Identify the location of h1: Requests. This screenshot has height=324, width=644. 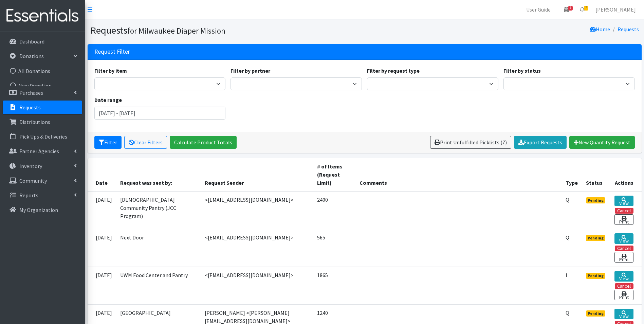
(226, 30).